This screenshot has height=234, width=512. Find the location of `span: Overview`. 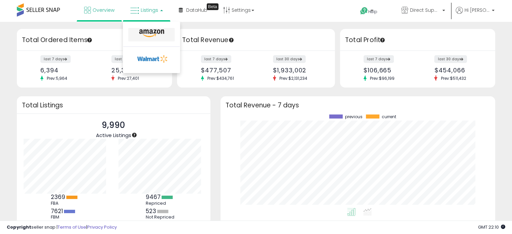

span: Overview is located at coordinates (103, 10).